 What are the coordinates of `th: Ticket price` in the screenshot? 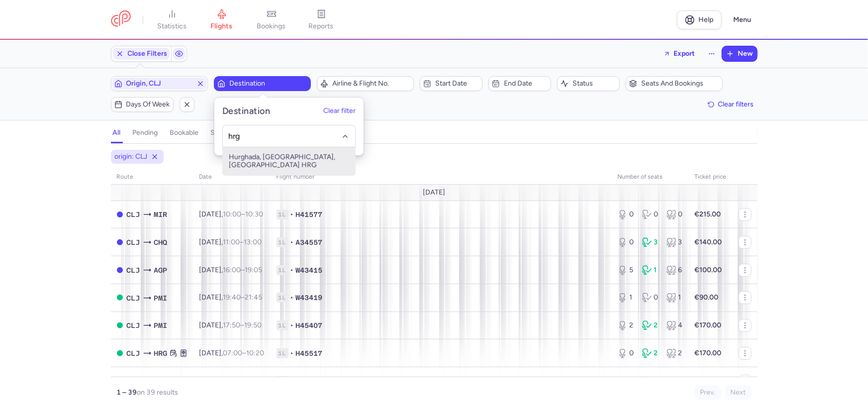 It's located at (711, 177).